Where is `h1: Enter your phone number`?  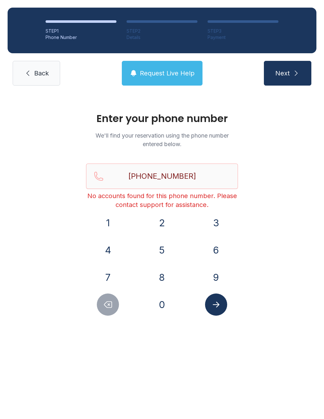
h1: Enter your phone number is located at coordinates (162, 118).